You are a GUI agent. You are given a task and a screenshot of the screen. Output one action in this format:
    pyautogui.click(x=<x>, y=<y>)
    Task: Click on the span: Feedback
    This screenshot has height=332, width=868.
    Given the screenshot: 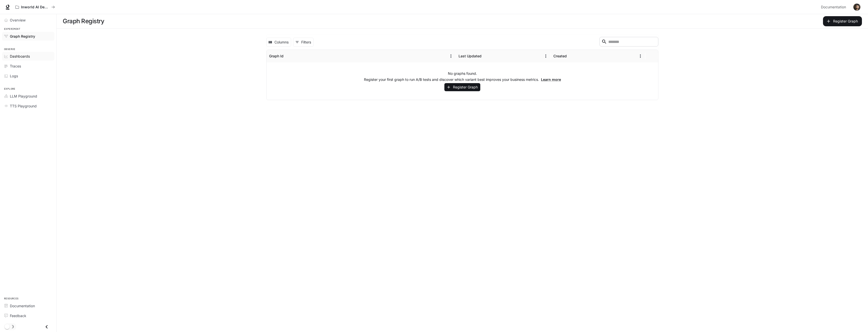 What is the action you would take?
    pyautogui.click(x=18, y=316)
    